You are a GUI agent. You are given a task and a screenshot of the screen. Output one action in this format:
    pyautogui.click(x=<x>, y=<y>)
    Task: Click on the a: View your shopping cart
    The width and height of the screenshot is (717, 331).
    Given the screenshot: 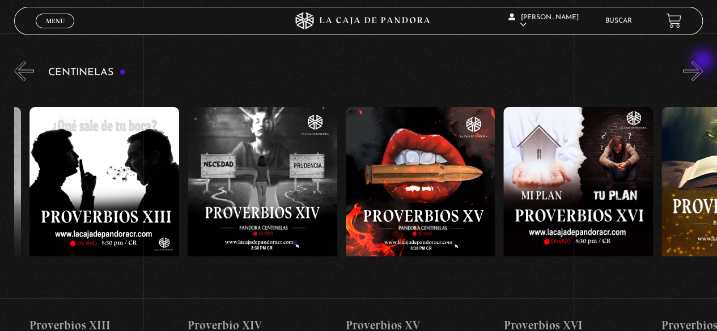 What is the action you would take?
    pyautogui.click(x=673, y=20)
    